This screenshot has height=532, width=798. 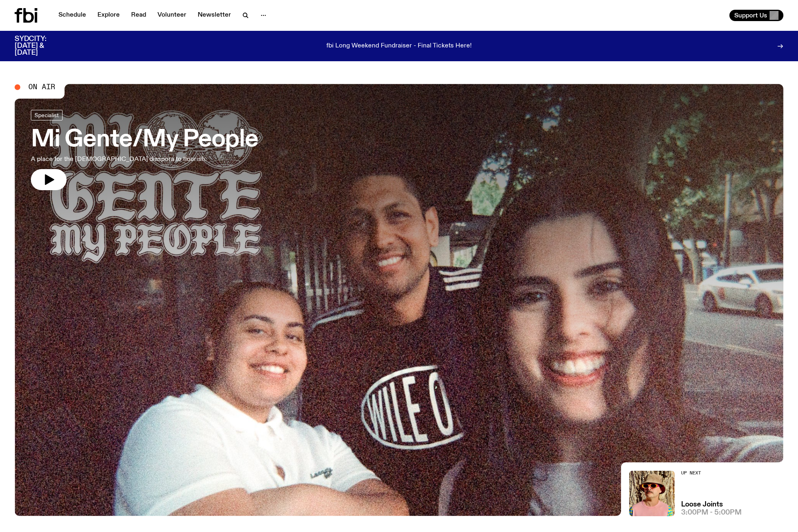 I want to click on h3: Mi Gente/My People, so click(x=145, y=140).